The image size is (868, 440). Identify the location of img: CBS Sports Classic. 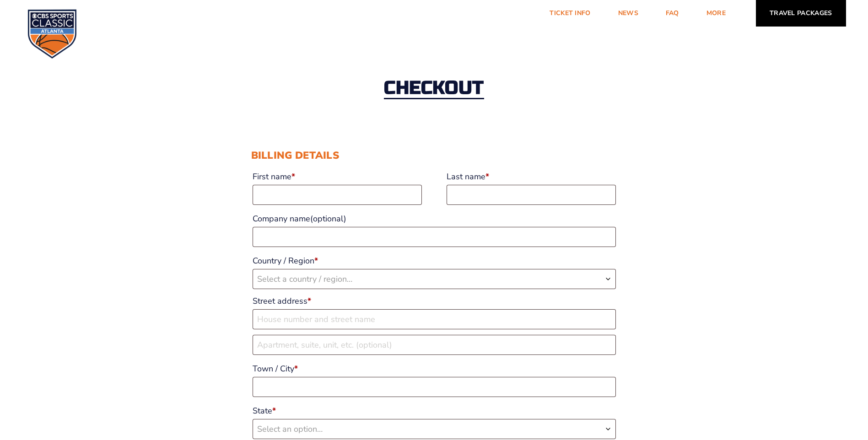
(52, 34).